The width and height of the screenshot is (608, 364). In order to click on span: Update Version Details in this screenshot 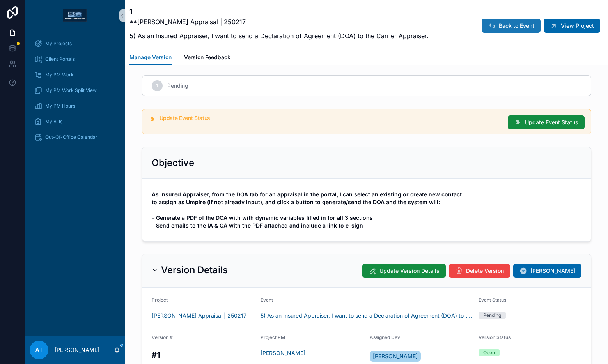, I will do `click(410, 271)`.